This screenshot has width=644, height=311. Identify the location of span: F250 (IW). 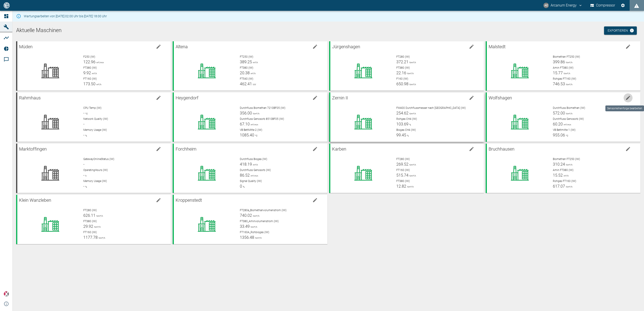
(89, 57).